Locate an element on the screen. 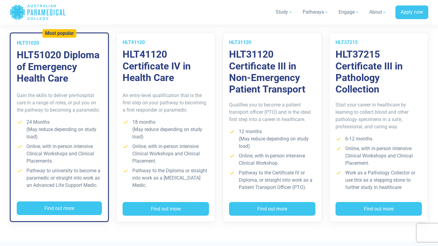 This screenshot has height=246, width=438. h3: HLT51020 Diploma of Emergency Health Care is located at coordinates (59, 67).